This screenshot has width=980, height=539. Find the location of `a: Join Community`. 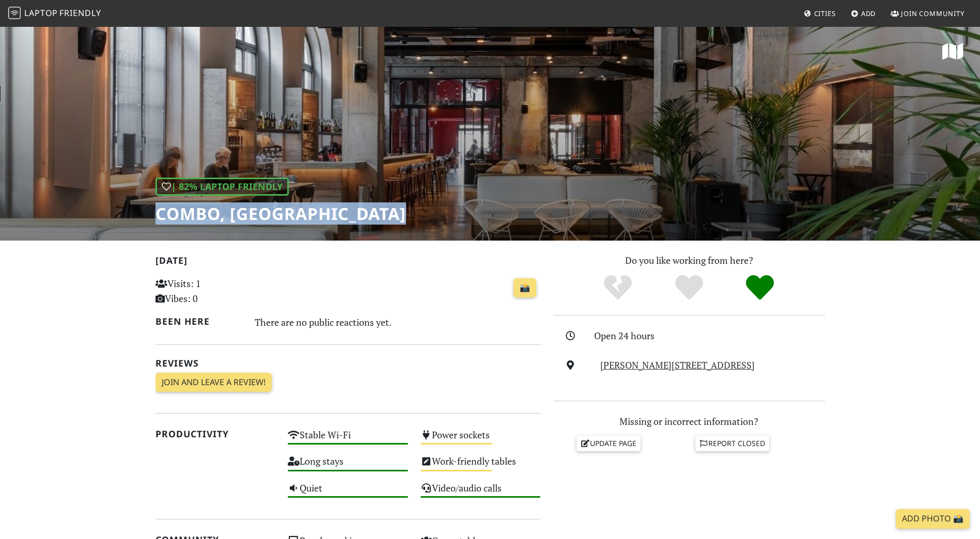

a: Join Community is located at coordinates (927, 14).